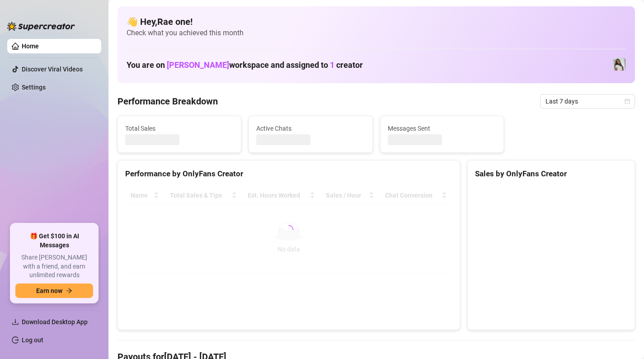 The height and width of the screenshot is (359, 644). I want to click on span: 🎁 Get $100 in AI Messages, so click(54, 241).